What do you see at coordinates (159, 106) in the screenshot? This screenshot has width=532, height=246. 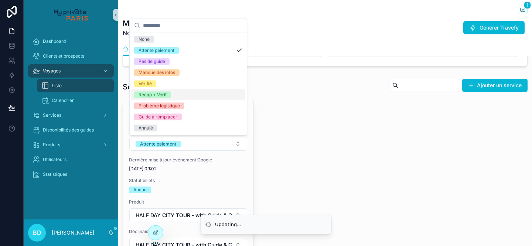 I see `div: Problème logistique` at bounding box center [159, 106].